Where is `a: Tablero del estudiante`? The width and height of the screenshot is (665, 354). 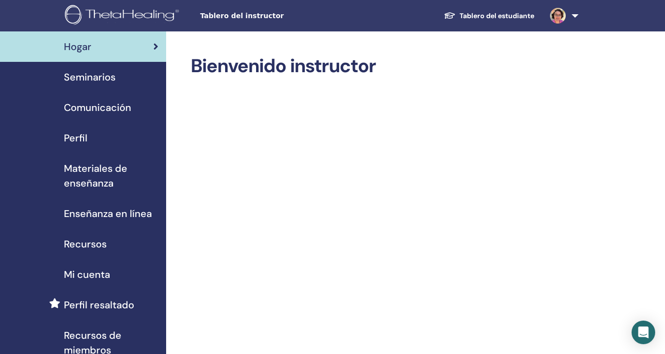
a: Tablero del estudiante is located at coordinates (489, 16).